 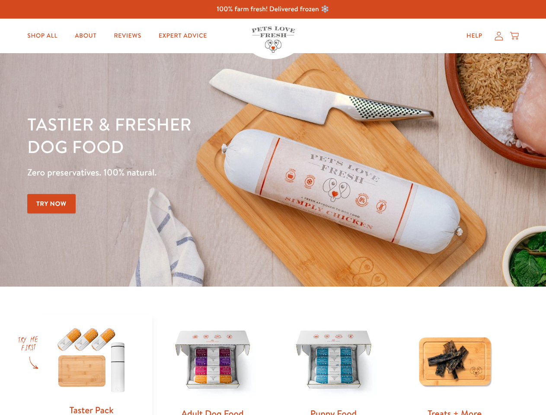 What do you see at coordinates (273, 39) in the screenshot?
I see `img: Pets Love Fresh` at bounding box center [273, 39].